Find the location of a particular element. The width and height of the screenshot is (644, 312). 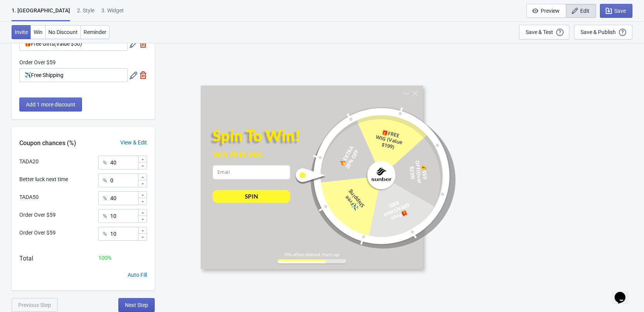

button: Win is located at coordinates (38, 32).